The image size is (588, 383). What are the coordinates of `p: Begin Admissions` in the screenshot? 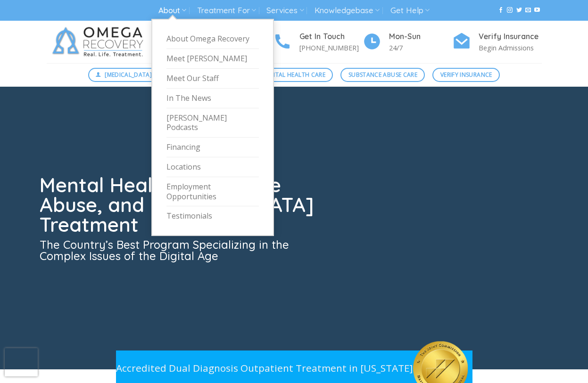 It's located at (510, 47).